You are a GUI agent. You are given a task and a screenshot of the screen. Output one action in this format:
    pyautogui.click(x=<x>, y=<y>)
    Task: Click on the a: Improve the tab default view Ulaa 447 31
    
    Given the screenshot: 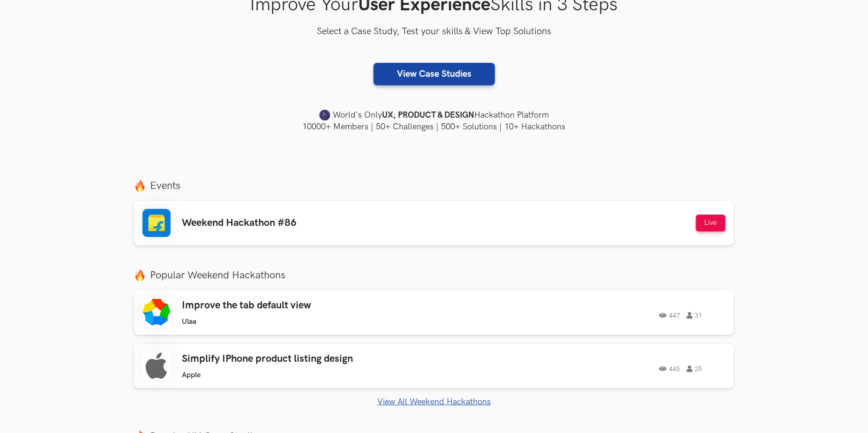 What is the action you would take?
    pyautogui.click(x=434, y=313)
    